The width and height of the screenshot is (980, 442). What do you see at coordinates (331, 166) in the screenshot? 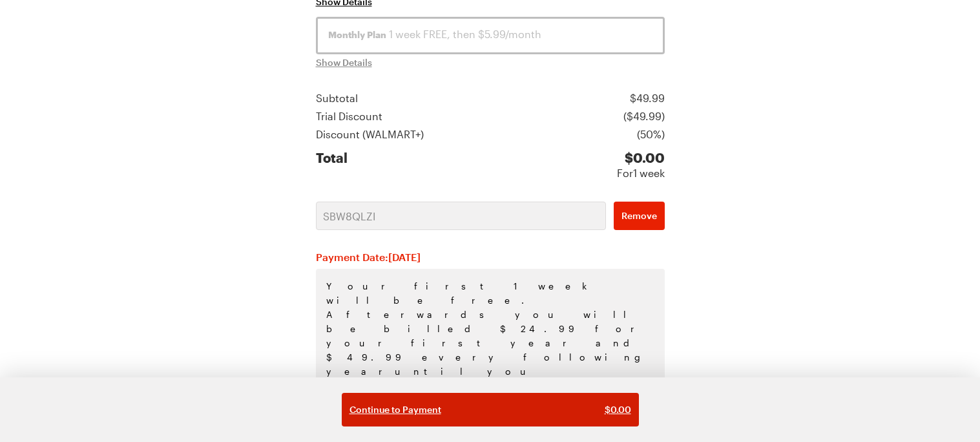
I see `div: Total` at bounding box center [331, 166].